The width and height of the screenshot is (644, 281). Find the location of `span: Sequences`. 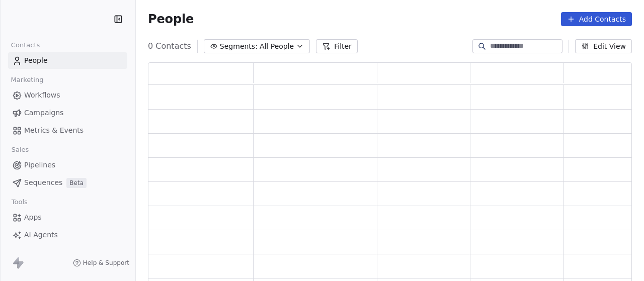

span: Sequences is located at coordinates (44, 182).